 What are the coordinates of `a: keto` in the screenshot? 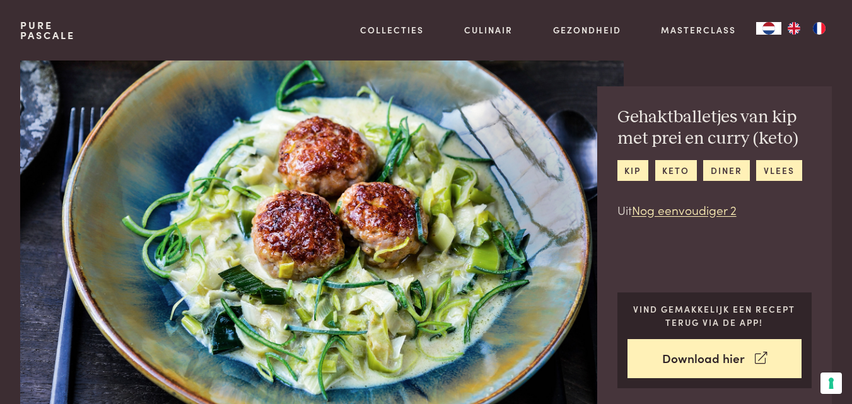 It's located at (676, 170).